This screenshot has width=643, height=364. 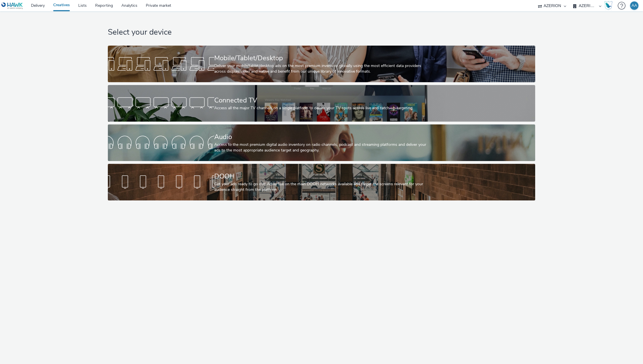 I want to click on img: undefined Logo, so click(x=12, y=6).